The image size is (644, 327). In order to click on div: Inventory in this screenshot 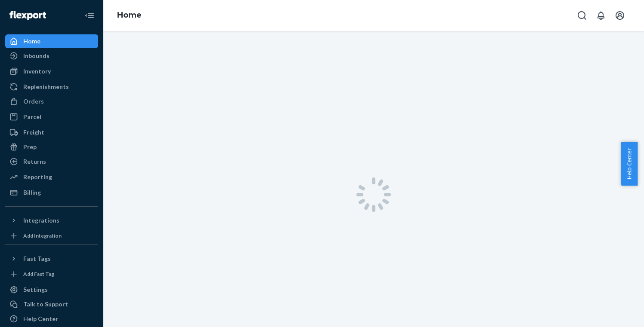, I will do `click(37, 72)`.